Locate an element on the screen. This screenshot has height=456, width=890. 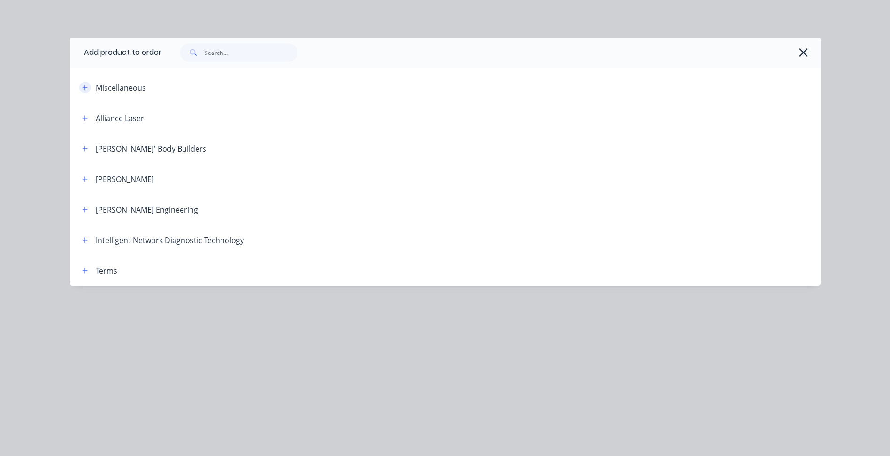
div: Miscellaneous is located at coordinates (121, 88).